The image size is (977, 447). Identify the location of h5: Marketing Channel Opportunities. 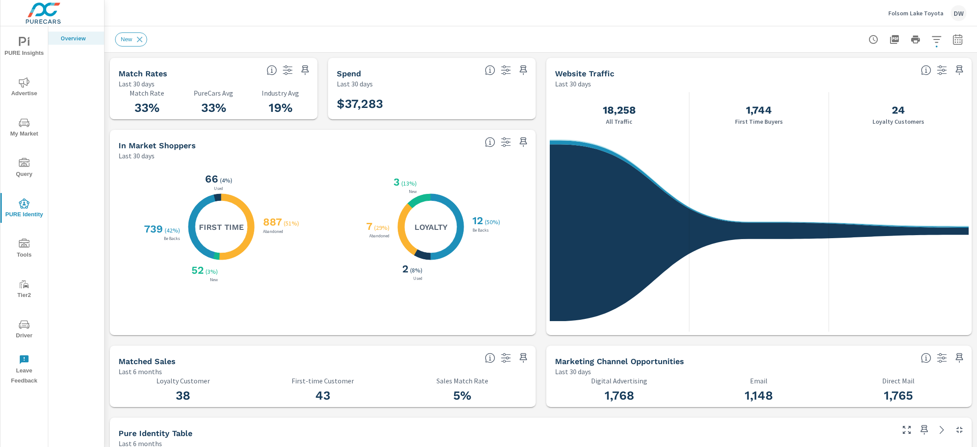
(620, 361).